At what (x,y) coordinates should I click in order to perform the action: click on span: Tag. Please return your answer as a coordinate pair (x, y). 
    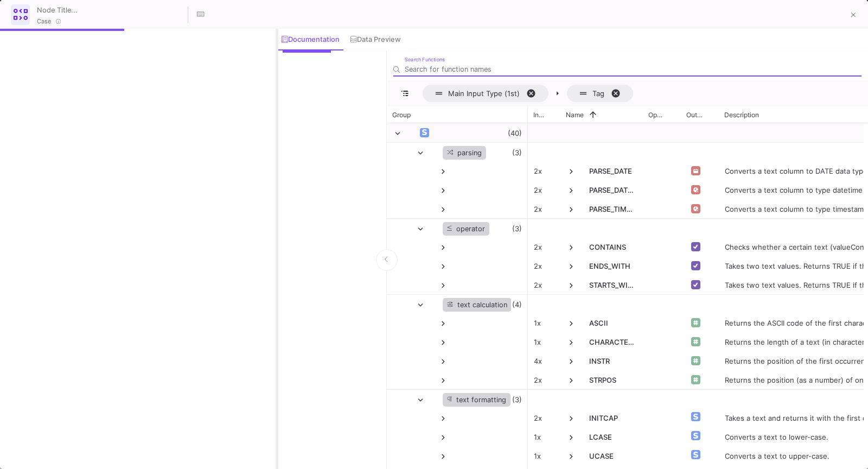
    Looking at the image, I should click on (599, 94).